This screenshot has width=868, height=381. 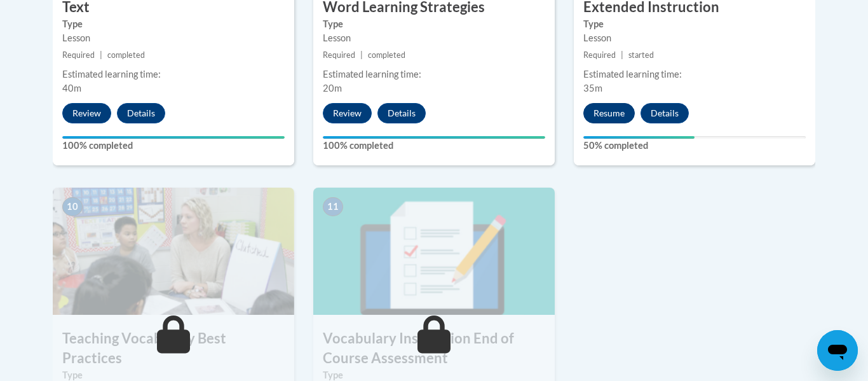 What do you see at coordinates (72, 88) in the screenshot?
I see `span: 40m` at bounding box center [72, 88].